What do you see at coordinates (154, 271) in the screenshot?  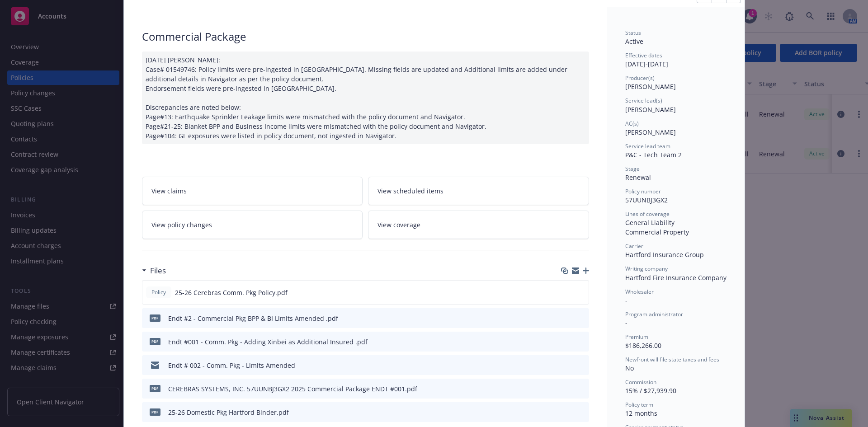 I see `div: Files` at bounding box center [154, 271].